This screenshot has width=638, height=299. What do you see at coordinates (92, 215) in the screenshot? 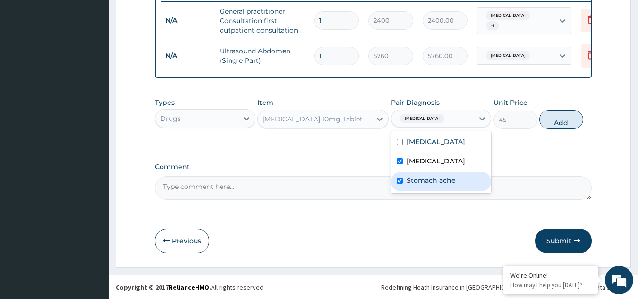
I see `textarea: Type your message and hit 'Enter'` at bounding box center [92, 215].